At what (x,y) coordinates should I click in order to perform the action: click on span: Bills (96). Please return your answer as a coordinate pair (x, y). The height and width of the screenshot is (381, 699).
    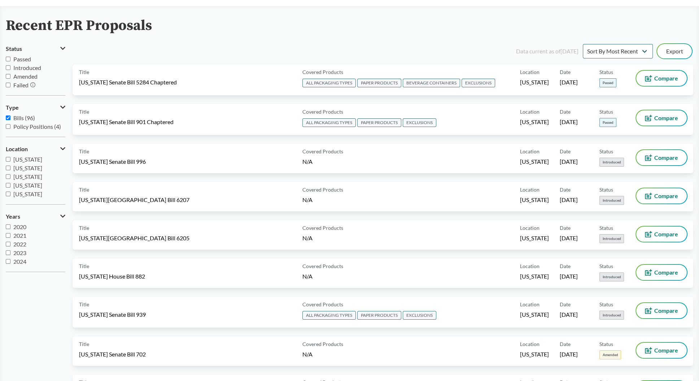
    Looking at the image, I should click on (24, 118).